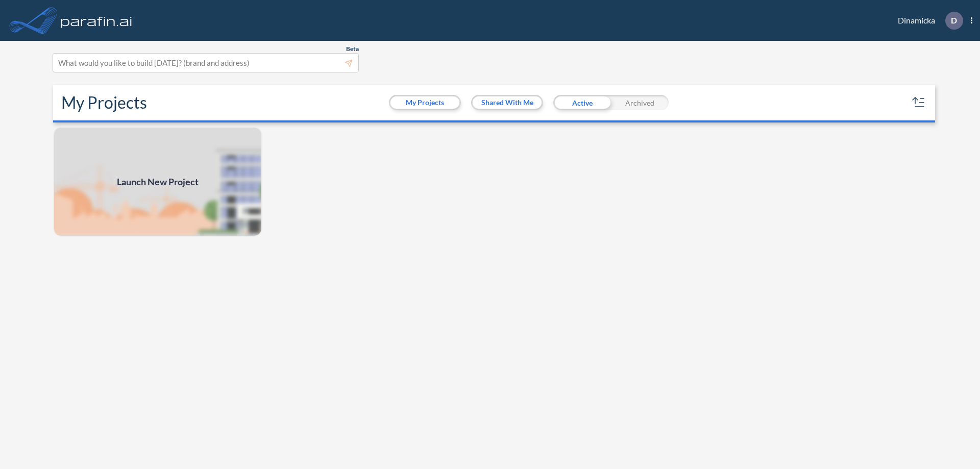 Image resolution: width=980 pixels, height=469 pixels. I want to click on h2: My Projects, so click(104, 102).